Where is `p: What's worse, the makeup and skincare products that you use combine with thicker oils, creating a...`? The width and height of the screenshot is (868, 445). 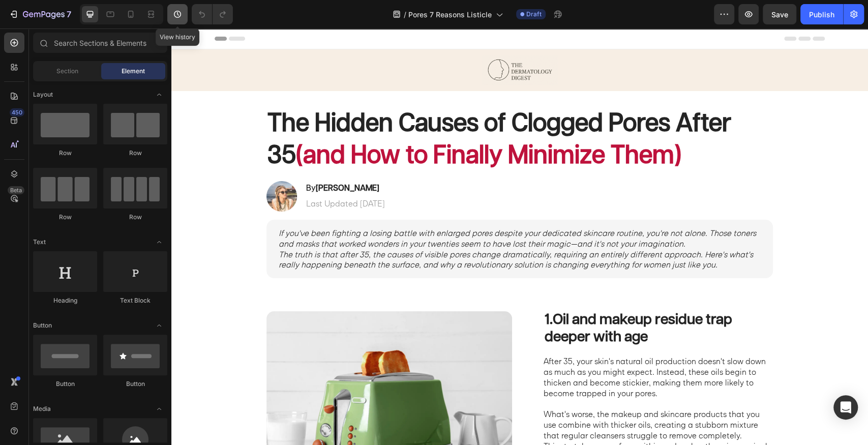
p: What's worse, the makeup and skincare products that you use combine with thicker oils, creating a... is located at coordinates (486, 396).